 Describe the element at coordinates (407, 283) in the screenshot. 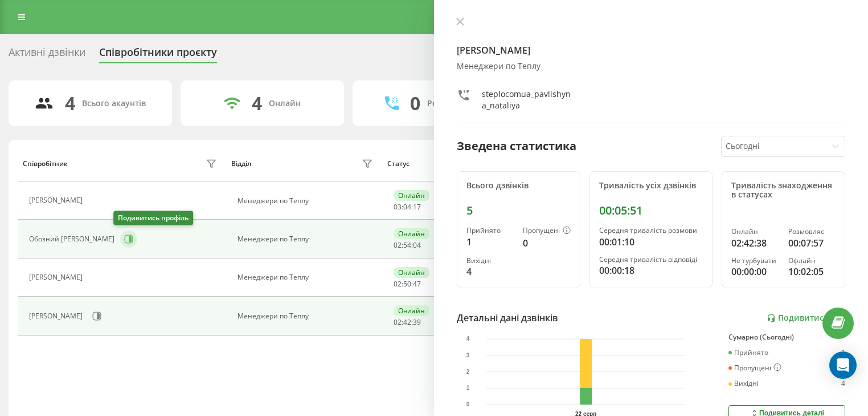

I see `span: 50` at that location.